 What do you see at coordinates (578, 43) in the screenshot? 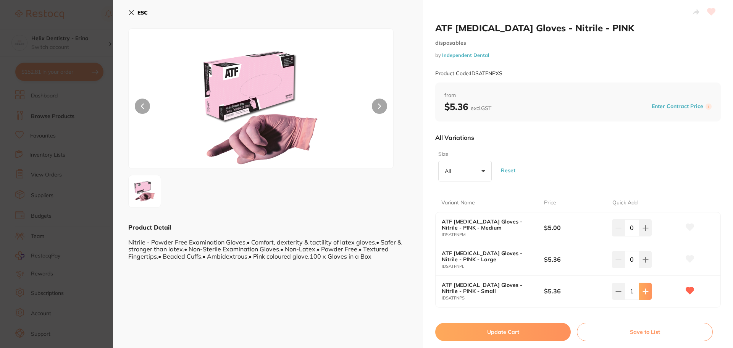
I see `small: disposables` at bounding box center [578, 43].